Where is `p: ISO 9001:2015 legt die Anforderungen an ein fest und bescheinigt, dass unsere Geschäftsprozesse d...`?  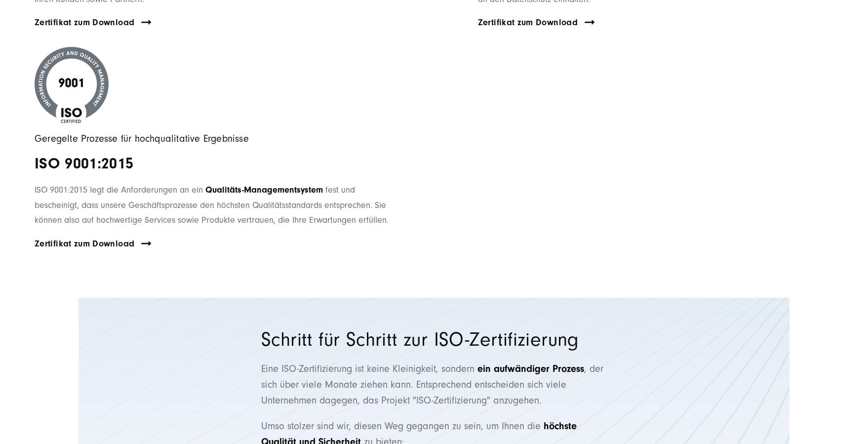
p: ISO 9001:2015 legt die Anforderungen an ein fest und bescheinigt, dass unsere Geschäftsprozesse d... is located at coordinates (212, 206).